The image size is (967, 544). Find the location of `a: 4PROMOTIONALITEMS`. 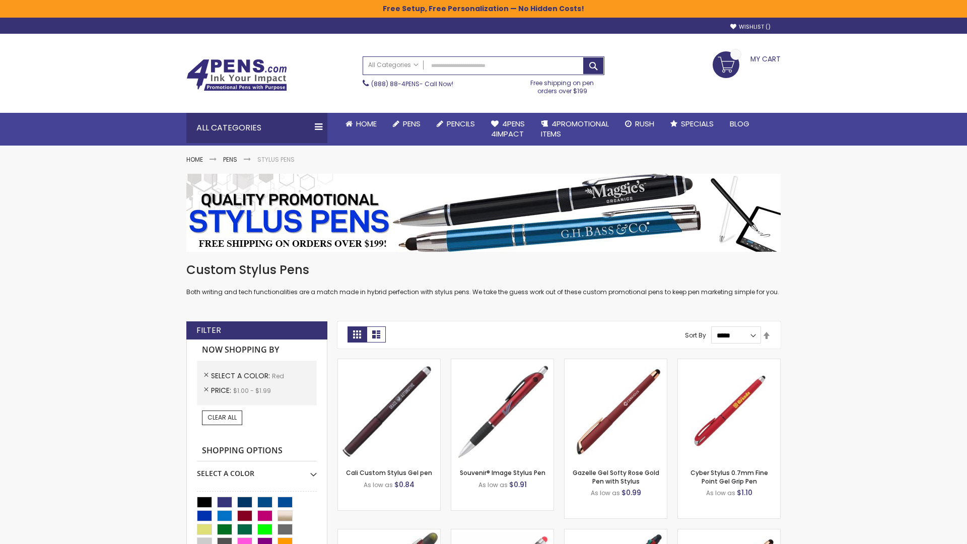

a: 4PROMOTIONALITEMS is located at coordinates (575, 129).